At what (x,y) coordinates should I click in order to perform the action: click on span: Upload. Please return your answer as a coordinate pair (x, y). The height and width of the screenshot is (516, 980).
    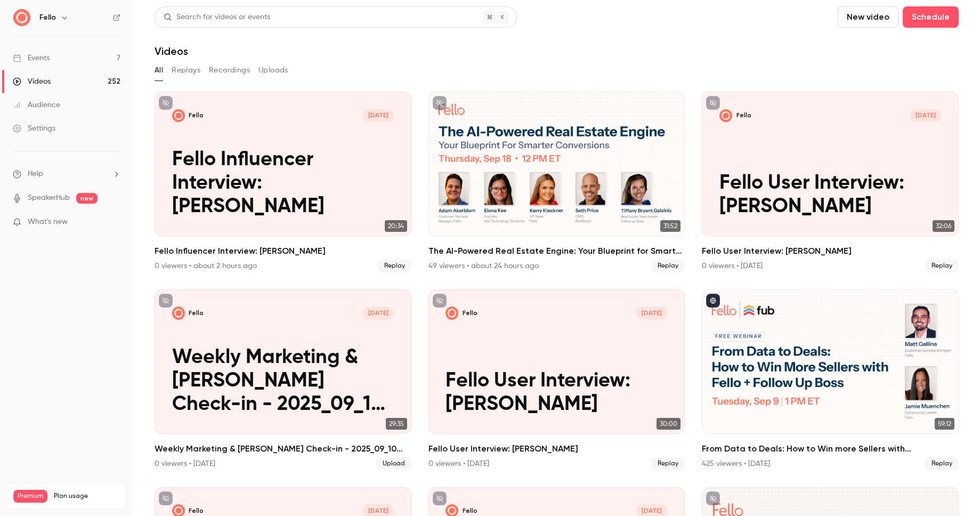
    Looking at the image, I should click on (393, 464).